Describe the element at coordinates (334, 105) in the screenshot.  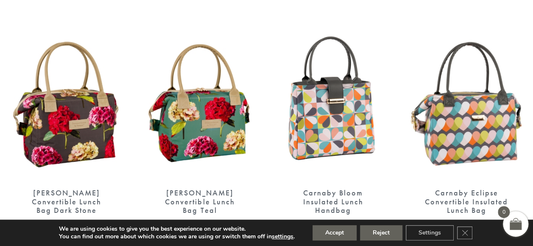
I see `img: Carnaby Bloom Insulated Lunch Handbag` at that location.